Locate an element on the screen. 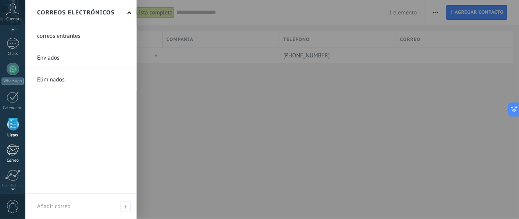 The width and height of the screenshot is (519, 219). div: Correo is located at coordinates (13, 161).